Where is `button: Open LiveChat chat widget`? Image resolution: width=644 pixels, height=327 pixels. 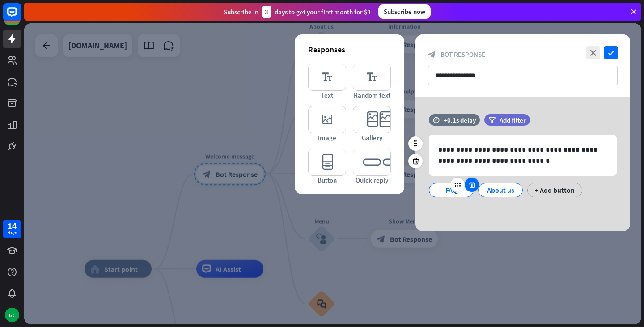
button: Open LiveChat chat widget is located at coordinates (20, 17).